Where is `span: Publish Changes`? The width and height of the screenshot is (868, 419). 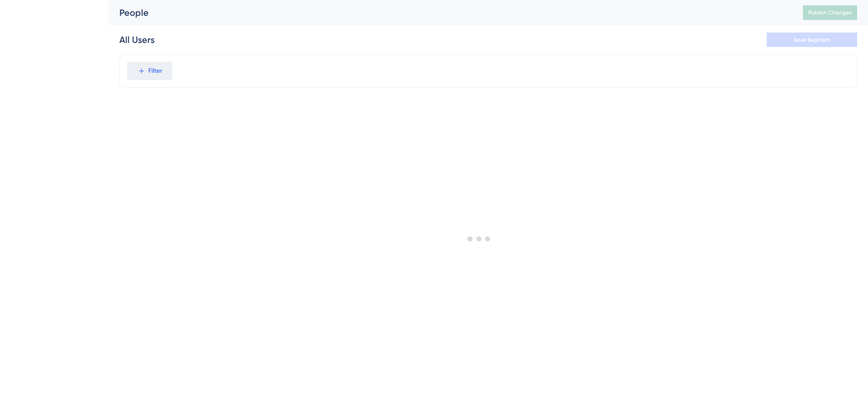
span: Publish Changes is located at coordinates (830, 13).